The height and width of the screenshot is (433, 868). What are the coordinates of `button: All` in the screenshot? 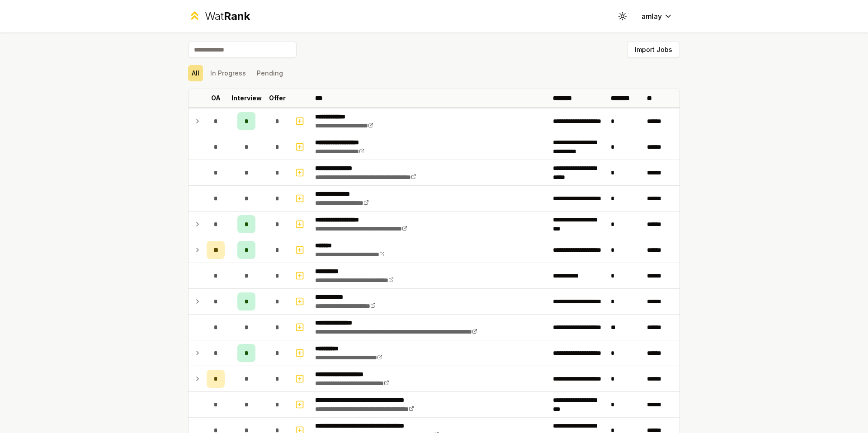 It's located at (196, 73).